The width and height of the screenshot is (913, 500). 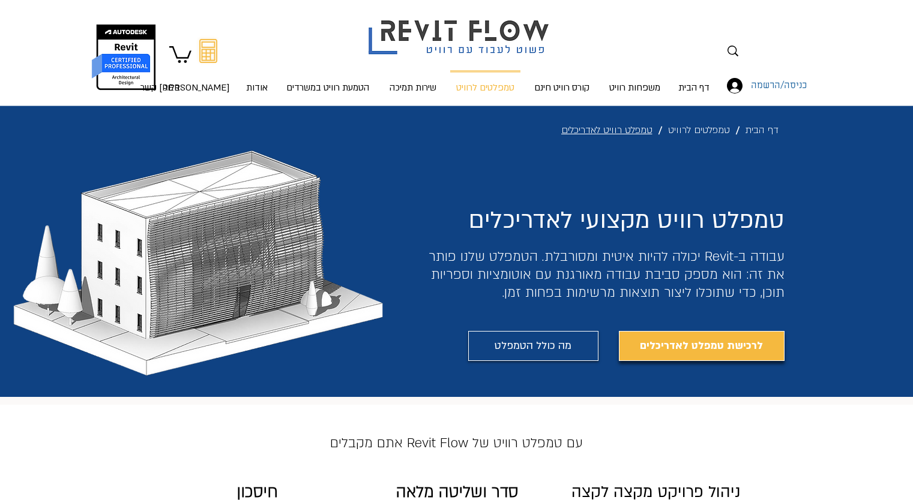 What do you see at coordinates (172, 82) in the screenshot?
I see `a: בלוג` at bounding box center [172, 82].